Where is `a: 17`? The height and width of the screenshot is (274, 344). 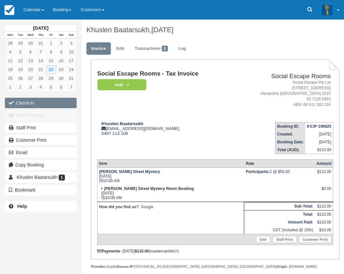 a: 17 is located at coordinates (71, 61).